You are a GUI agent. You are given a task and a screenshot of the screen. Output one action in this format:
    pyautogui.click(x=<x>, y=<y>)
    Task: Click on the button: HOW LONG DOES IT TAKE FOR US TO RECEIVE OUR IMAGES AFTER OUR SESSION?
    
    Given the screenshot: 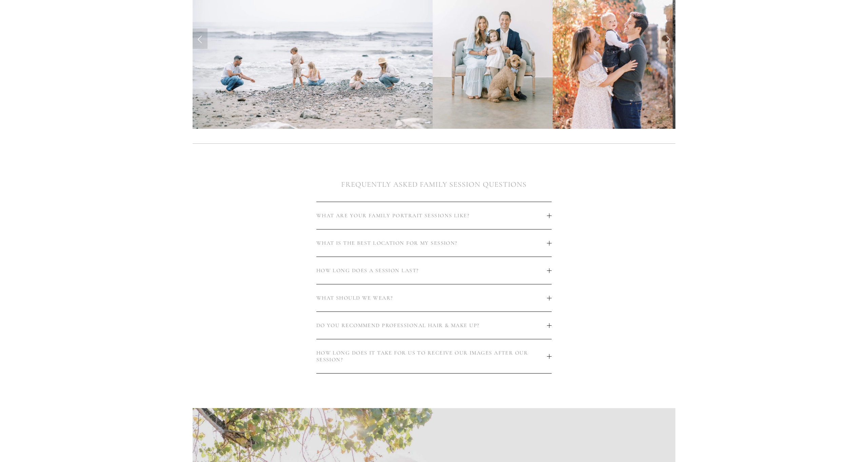 What is the action you would take?
    pyautogui.click(x=434, y=356)
    